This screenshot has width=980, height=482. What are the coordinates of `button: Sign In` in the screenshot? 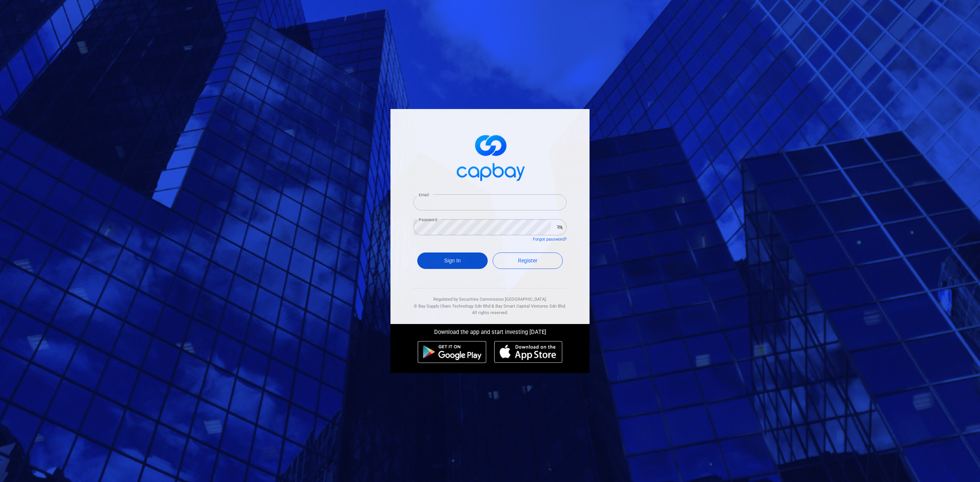 It's located at (452, 260).